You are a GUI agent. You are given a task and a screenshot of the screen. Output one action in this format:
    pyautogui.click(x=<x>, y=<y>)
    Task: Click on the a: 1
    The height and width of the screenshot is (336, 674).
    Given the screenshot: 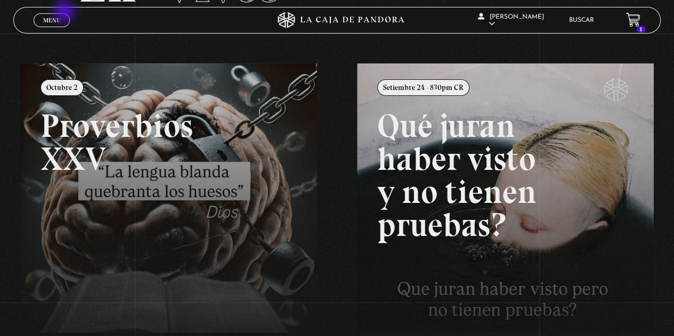 What is the action you would take?
    pyautogui.click(x=633, y=20)
    